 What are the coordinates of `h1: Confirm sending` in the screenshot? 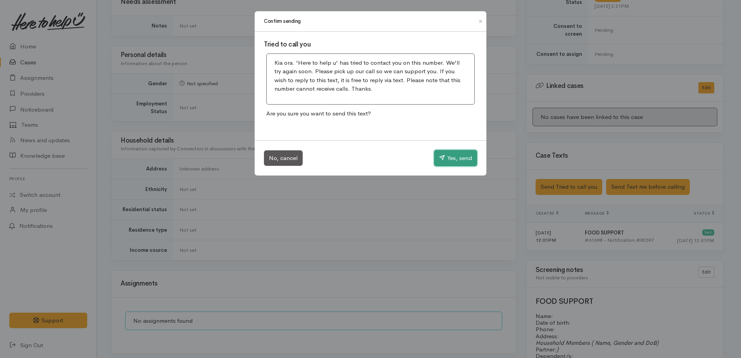 It's located at (282, 21).